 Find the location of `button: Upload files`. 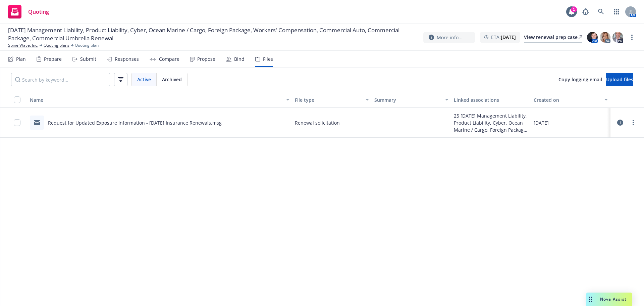

button: Upload files is located at coordinates (620, 80).